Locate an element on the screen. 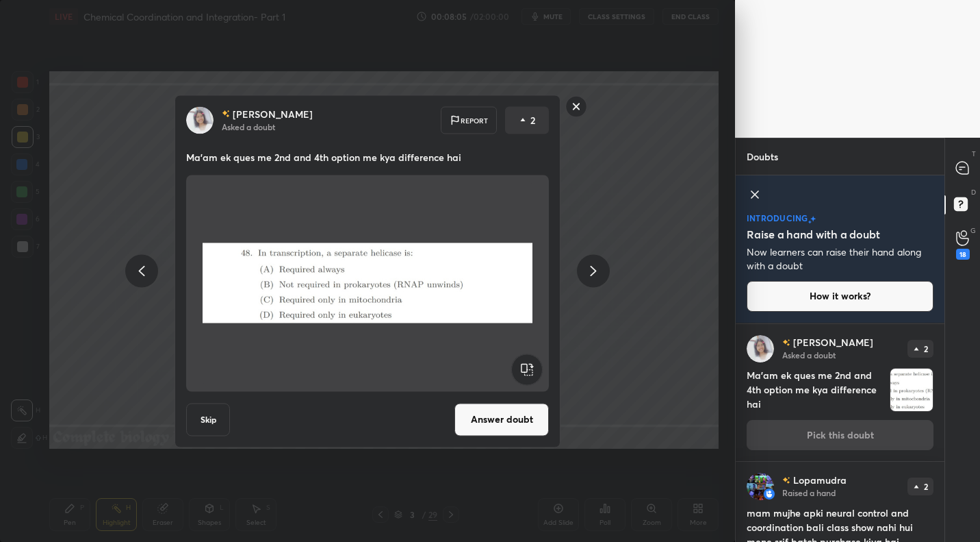 This screenshot has width=980, height=542. img: 3 is located at coordinates (761, 486).